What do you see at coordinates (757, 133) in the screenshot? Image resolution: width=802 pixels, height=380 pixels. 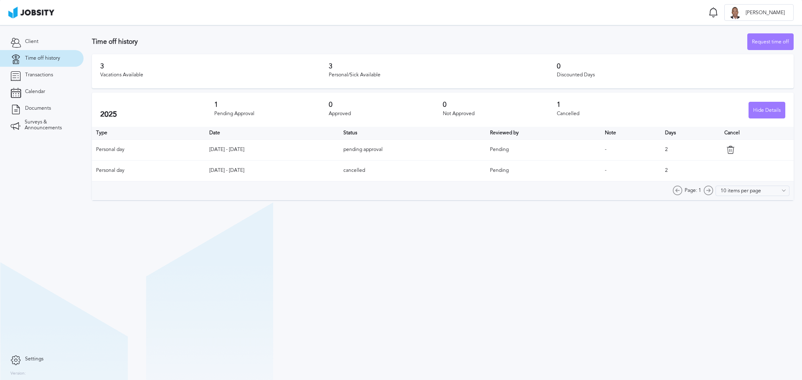 I see `th: Cancel` at bounding box center [757, 133].